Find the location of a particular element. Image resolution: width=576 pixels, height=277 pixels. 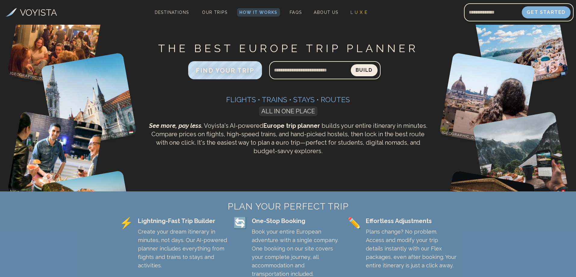

div: One-Stop Booking is located at coordinates (297, 221).